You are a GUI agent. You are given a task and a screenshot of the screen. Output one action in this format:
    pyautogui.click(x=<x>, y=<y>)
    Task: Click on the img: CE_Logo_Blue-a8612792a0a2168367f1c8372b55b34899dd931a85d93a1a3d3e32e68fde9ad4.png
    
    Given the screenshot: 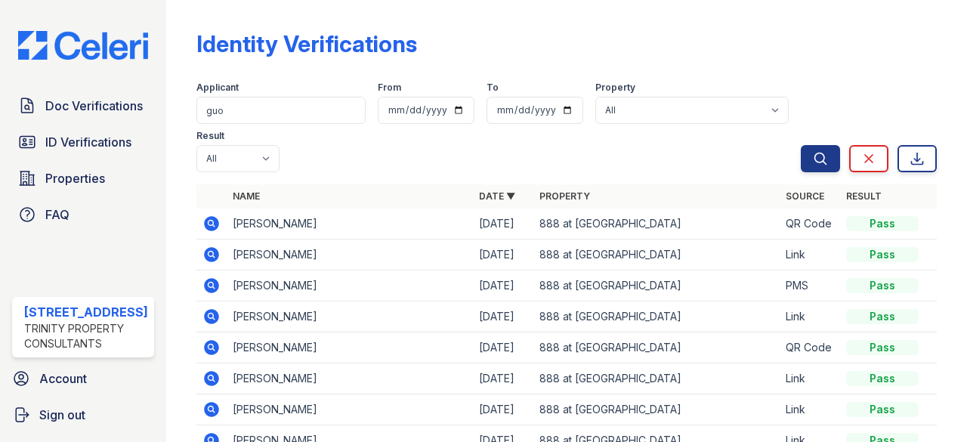 What is the action you would take?
    pyautogui.click(x=83, y=45)
    